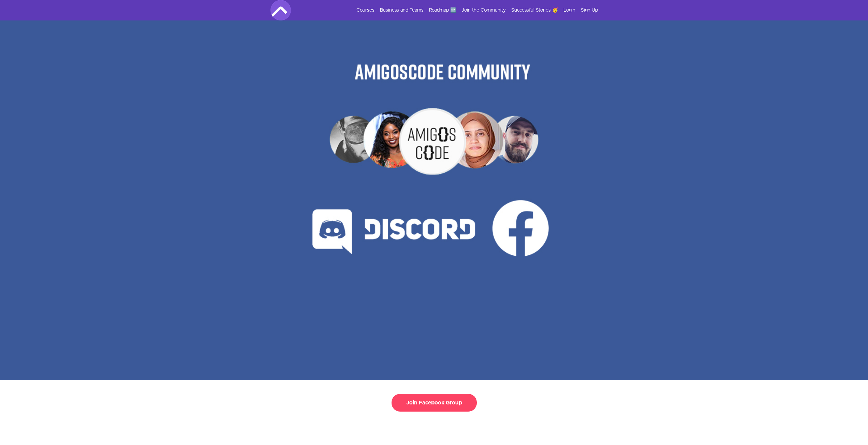 Image resolution: width=868 pixels, height=445 pixels. I want to click on a: Join Facebook Group, so click(434, 403).